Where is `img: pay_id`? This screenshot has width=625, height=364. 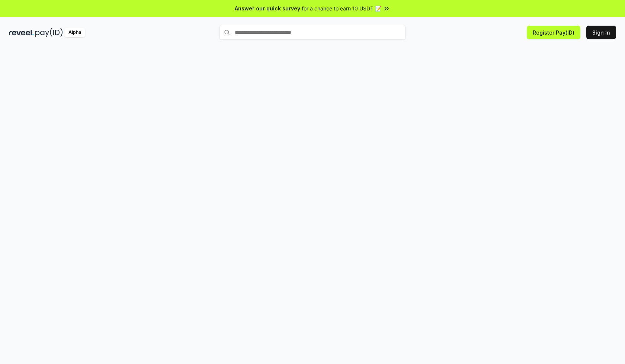 img: pay_id is located at coordinates (49, 32).